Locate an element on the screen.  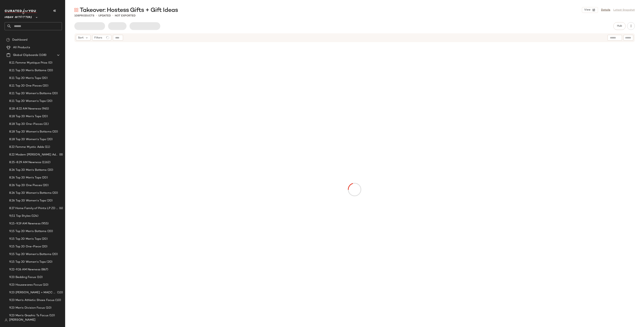
span: 8.26 Top 20 Women's Bottoms is located at coordinates (30, 193).